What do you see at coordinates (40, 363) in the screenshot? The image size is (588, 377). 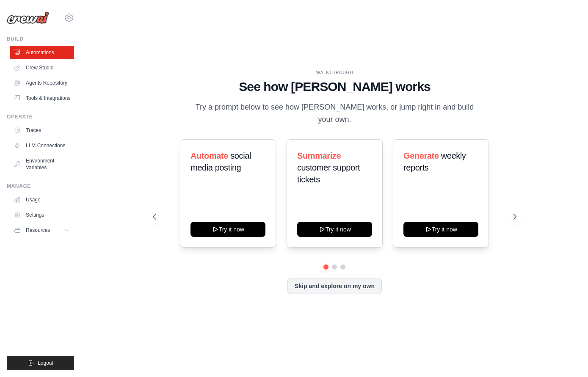 I see `button: Logout` at bounding box center [40, 363].